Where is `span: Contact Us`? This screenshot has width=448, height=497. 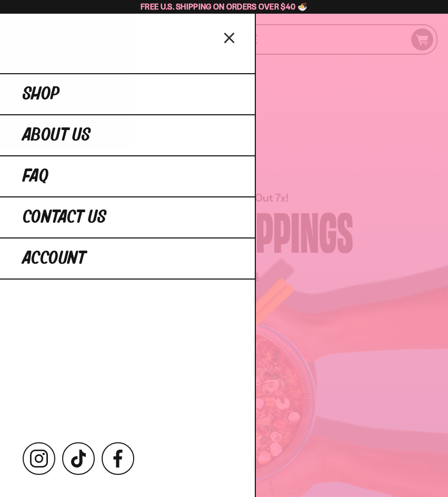
span: Contact Us is located at coordinates (64, 218).